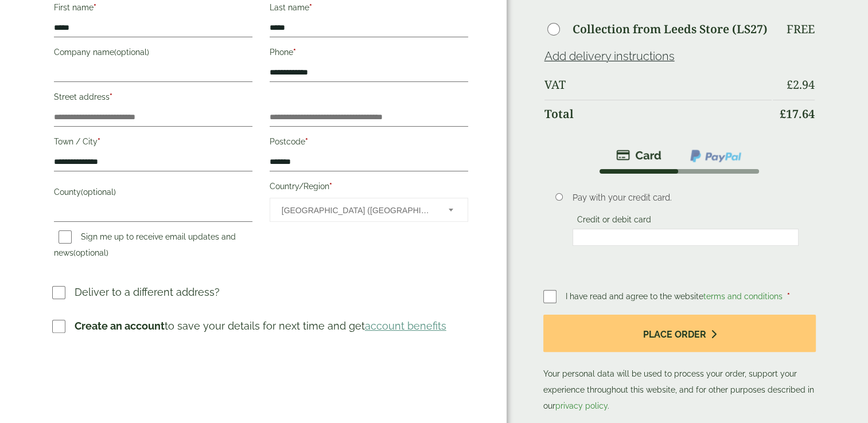  Describe the element at coordinates (675, 296) in the screenshot. I see `span: I have read and agree to the website` at that location.